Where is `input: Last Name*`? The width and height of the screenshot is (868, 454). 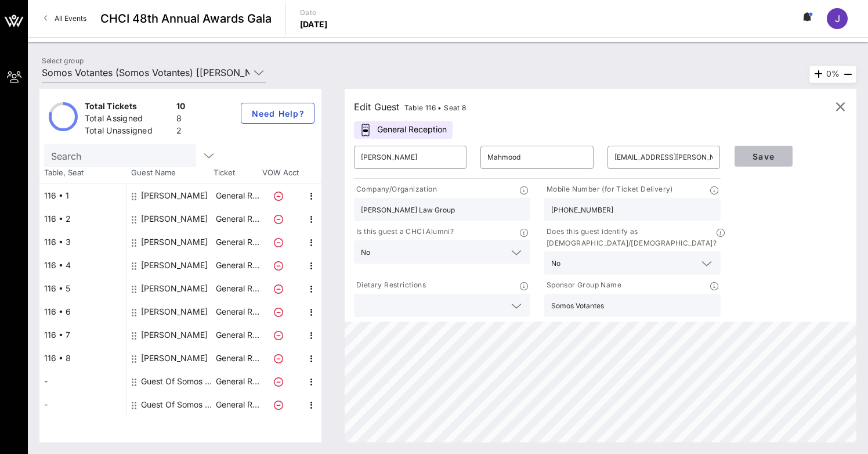 input: Last Name* is located at coordinates (537, 157).